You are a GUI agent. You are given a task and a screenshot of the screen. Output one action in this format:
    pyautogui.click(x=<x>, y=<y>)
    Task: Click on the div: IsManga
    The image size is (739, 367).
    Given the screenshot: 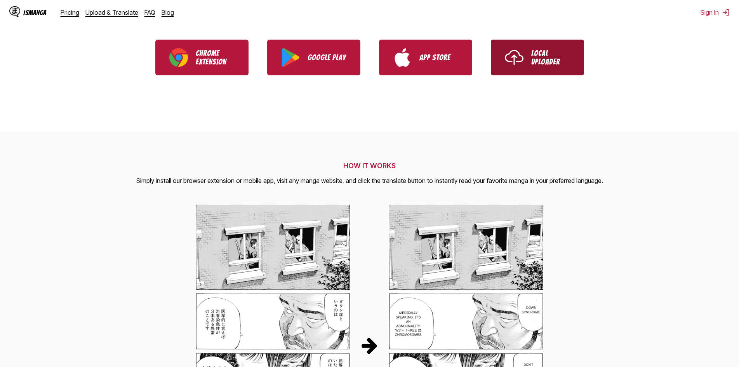 What is the action you would take?
    pyautogui.click(x=35, y=12)
    